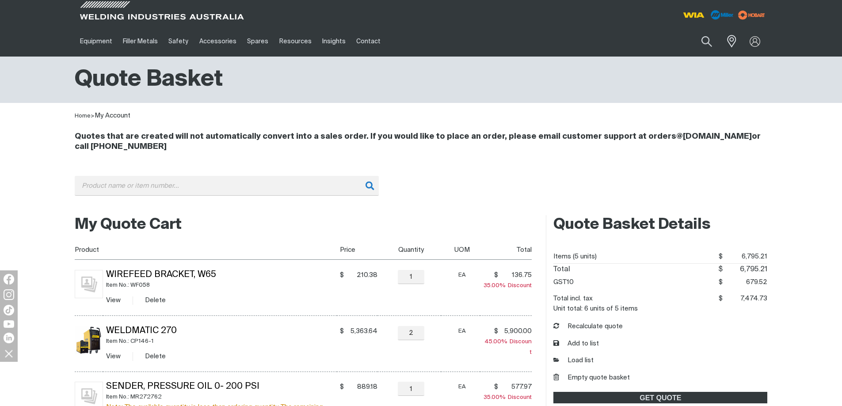 The image size is (842, 406). Describe the element at coordinates (206, 250) in the screenshot. I see `th: Product` at that location.